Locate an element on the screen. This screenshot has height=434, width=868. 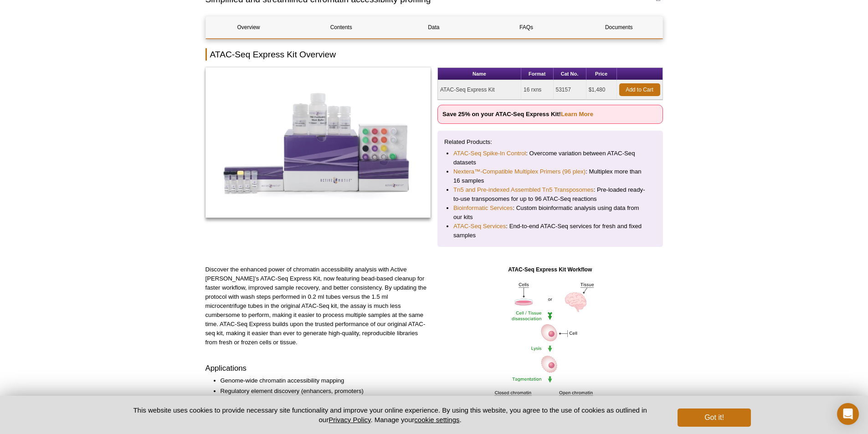
p: This website uses cookies to provide necessary site functionality and improve your online experie... is located at coordinates (390, 415).